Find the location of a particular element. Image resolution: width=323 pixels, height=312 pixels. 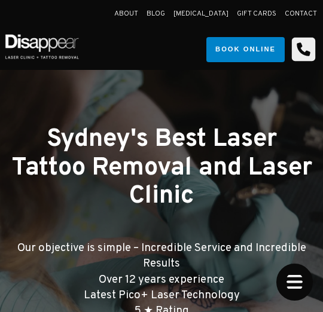

a: Blog is located at coordinates (155, 14).